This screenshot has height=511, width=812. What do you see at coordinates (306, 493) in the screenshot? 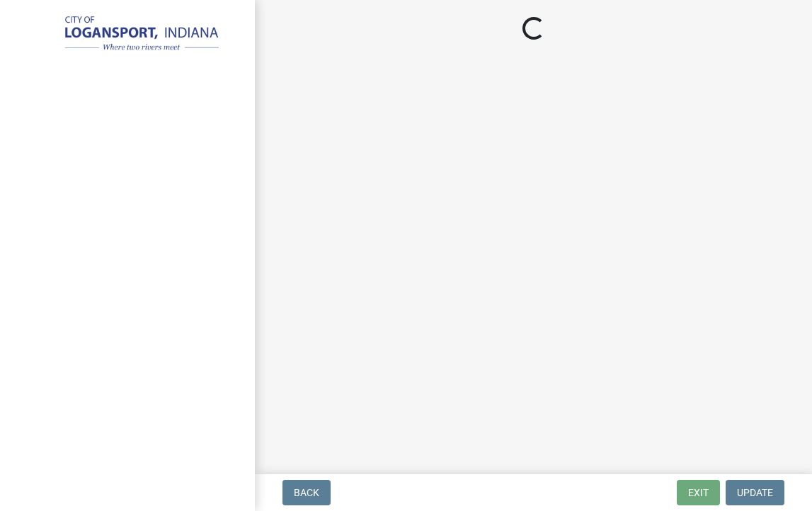
I see `span: Back` at bounding box center [306, 493].